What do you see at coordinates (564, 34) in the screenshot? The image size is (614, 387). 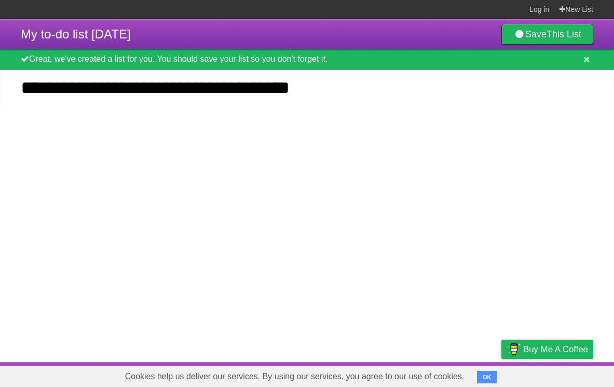 I see `b: This List` at bounding box center [564, 34].